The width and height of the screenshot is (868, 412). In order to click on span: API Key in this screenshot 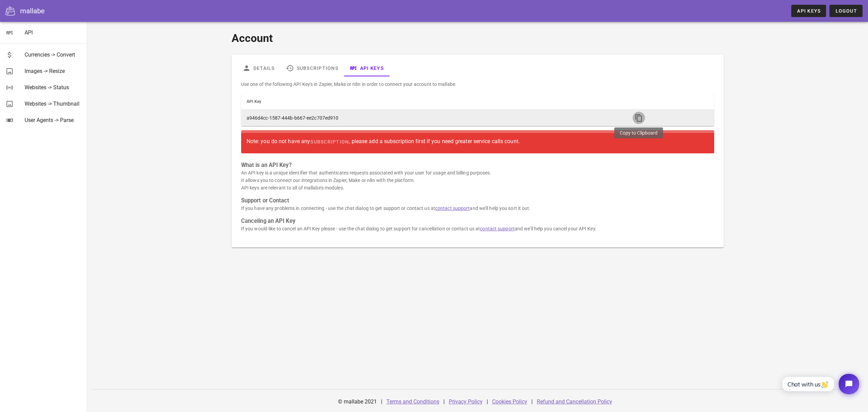, I will do `click(254, 101)`.